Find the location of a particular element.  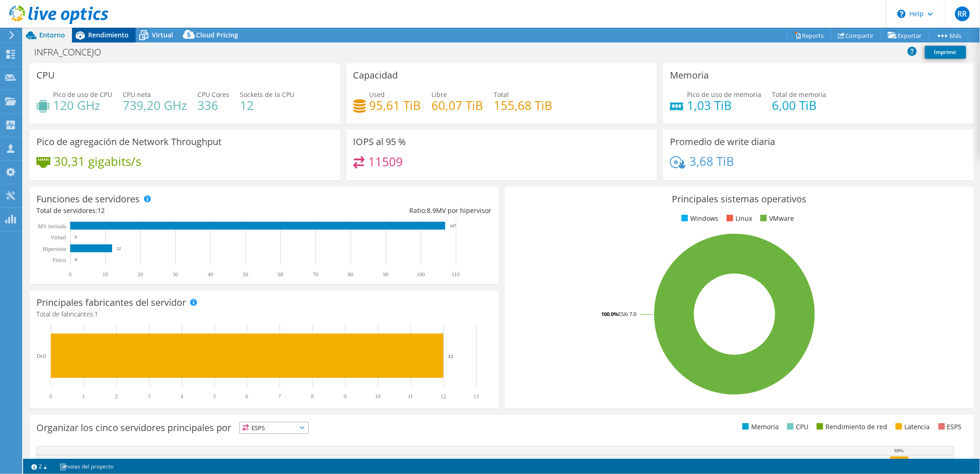

li: ESPS is located at coordinates (949, 427).